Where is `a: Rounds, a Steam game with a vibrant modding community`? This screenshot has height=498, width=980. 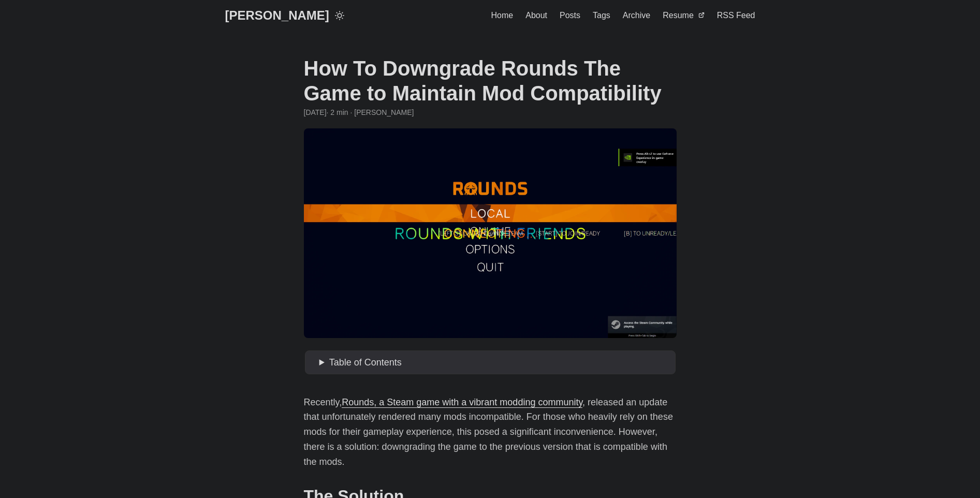
a: Rounds, a Steam game with a vibrant modding community is located at coordinates (462, 403).